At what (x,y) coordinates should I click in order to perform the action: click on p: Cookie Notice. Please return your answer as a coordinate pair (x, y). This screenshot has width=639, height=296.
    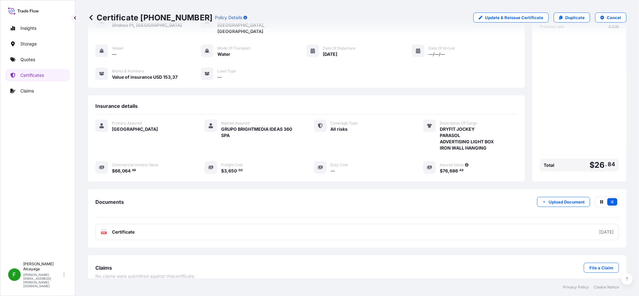
    Looking at the image, I should click on (607, 287).